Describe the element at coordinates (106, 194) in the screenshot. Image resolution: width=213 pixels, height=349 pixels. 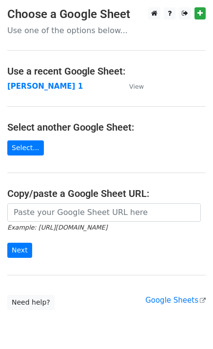
I see `h4: Copy/paste a Google Sheet URL:` at that location.